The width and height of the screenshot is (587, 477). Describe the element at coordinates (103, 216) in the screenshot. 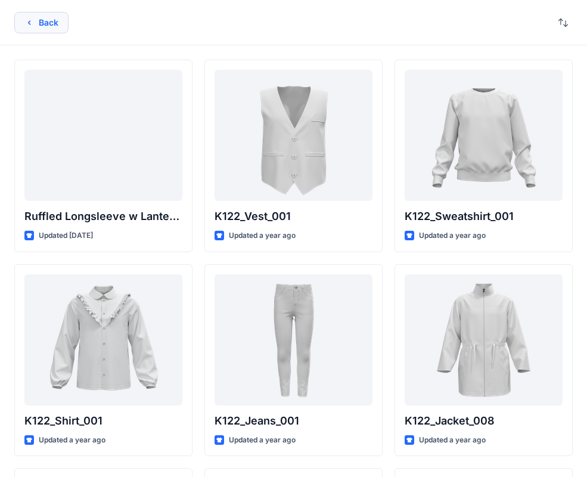

I see `p: Ruffled Longsleeve w Lantern Sleeve` at that location.